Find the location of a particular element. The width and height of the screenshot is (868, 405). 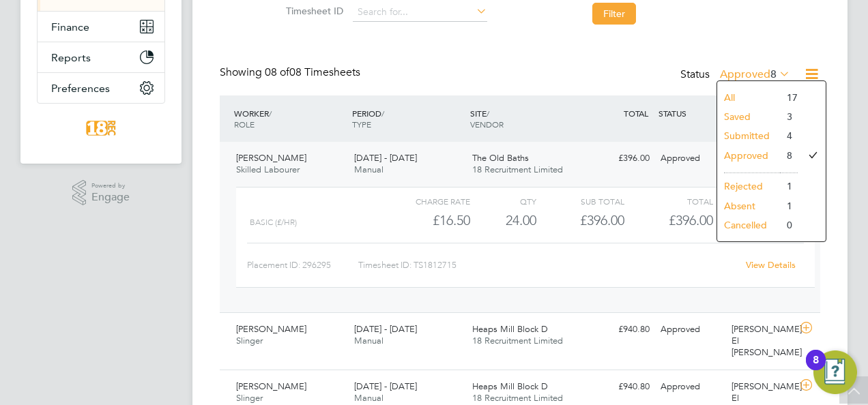

span: Powered by is located at coordinates (111, 186).